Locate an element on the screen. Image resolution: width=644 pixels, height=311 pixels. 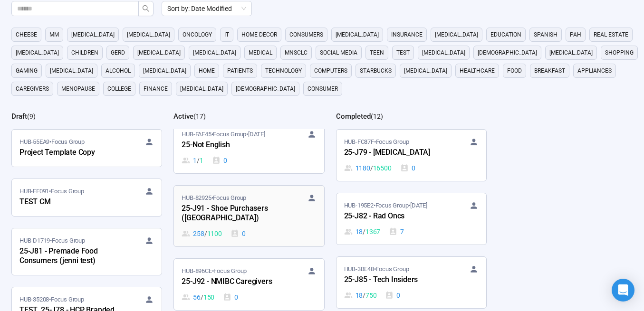
span: real estate is located at coordinates (611, 34).